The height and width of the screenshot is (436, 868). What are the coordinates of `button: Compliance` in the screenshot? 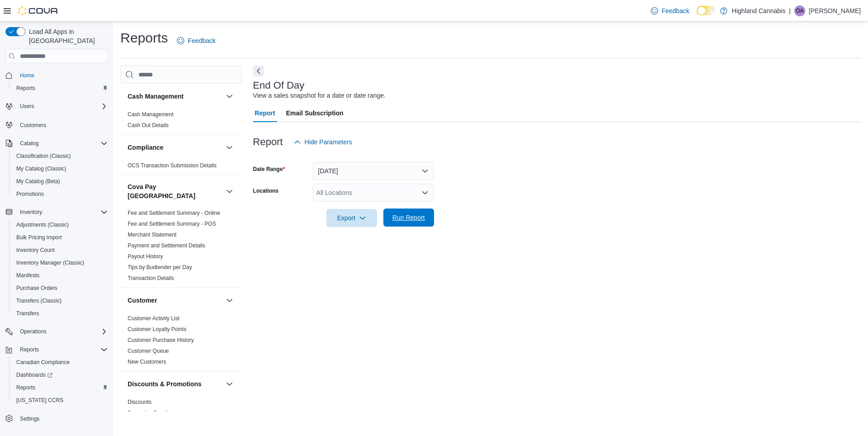 It's located at (175, 148).